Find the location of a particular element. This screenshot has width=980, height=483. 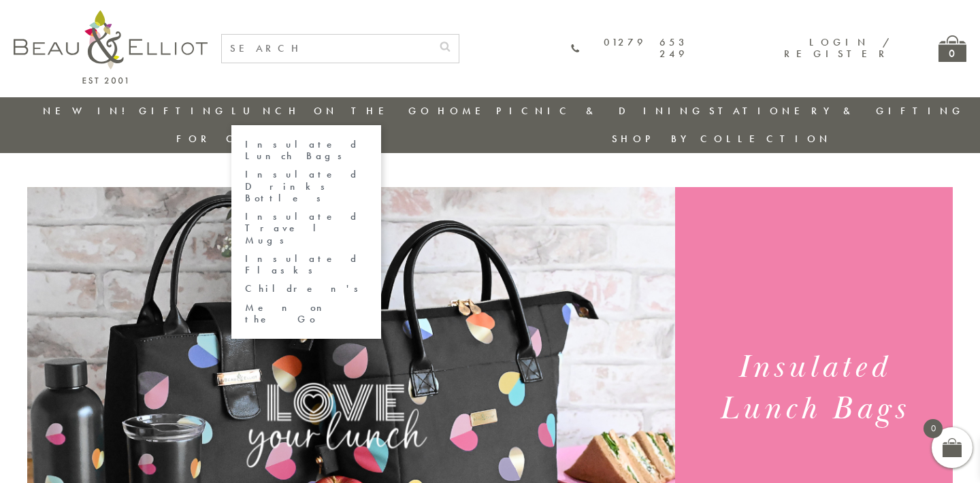

a: Home is located at coordinates (465, 111).